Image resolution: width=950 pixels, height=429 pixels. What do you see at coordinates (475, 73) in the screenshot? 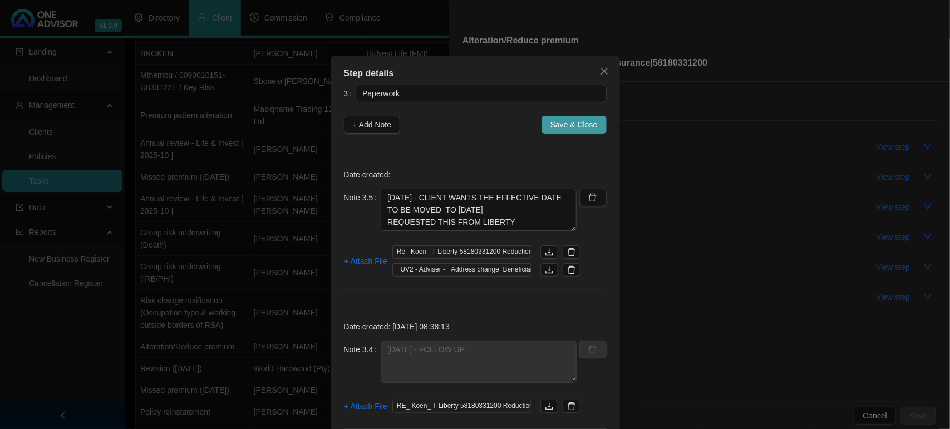
I see `div: Step details` at bounding box center [475, 73].